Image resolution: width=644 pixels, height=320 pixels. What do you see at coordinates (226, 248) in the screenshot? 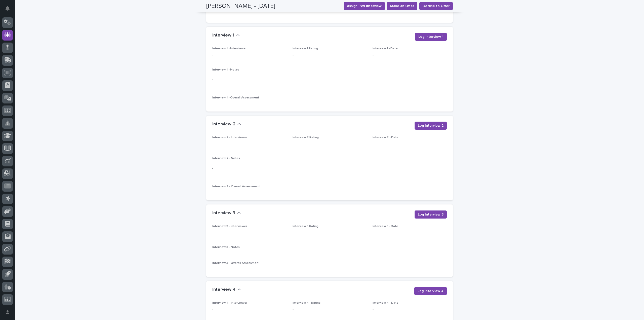
I see `span: Interview 3 - Notes` at bounding box center [226, 248].